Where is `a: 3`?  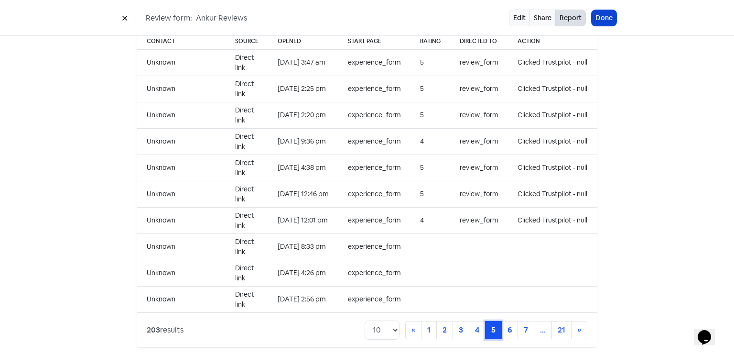
a: 3 is located at coordinates (461, 330).